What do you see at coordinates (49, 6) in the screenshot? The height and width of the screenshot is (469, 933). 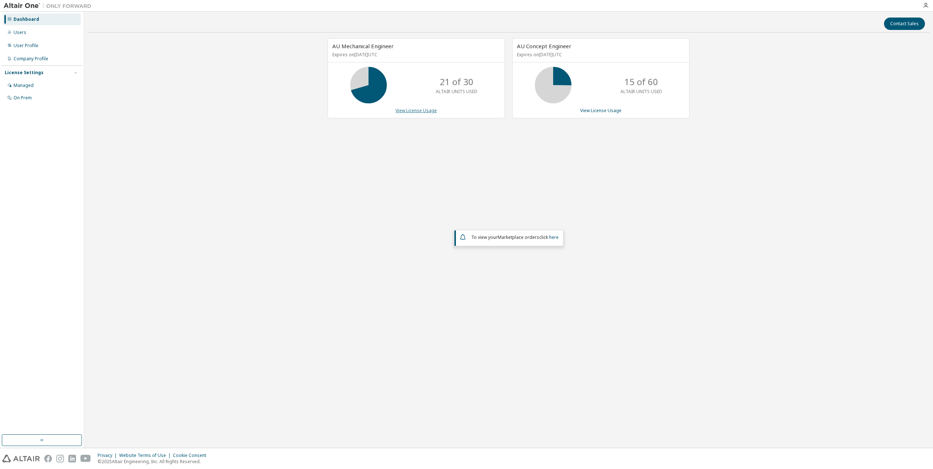 I see `img: Altair One` at bounding box center [49, 6].